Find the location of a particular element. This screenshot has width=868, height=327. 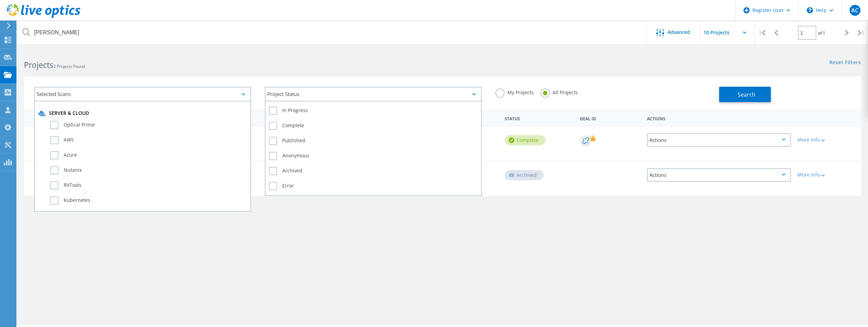

span: Advanced is located at coordinates (679, 32).